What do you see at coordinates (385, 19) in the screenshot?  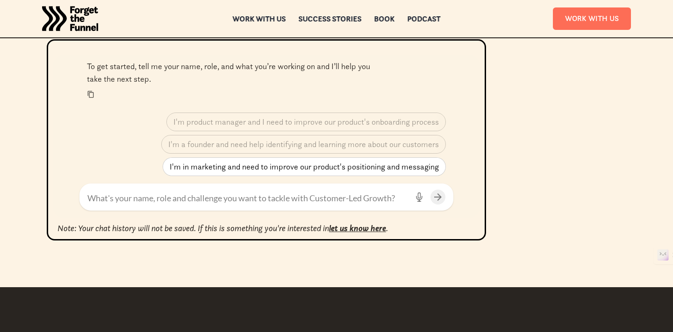 I see `div: Book` at bounding box center [385, 19].